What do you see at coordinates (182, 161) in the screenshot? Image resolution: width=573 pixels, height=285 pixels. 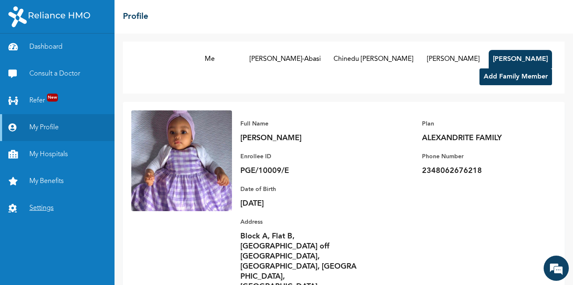 I see `img: Enrollee` at bounding box center [182, 161].